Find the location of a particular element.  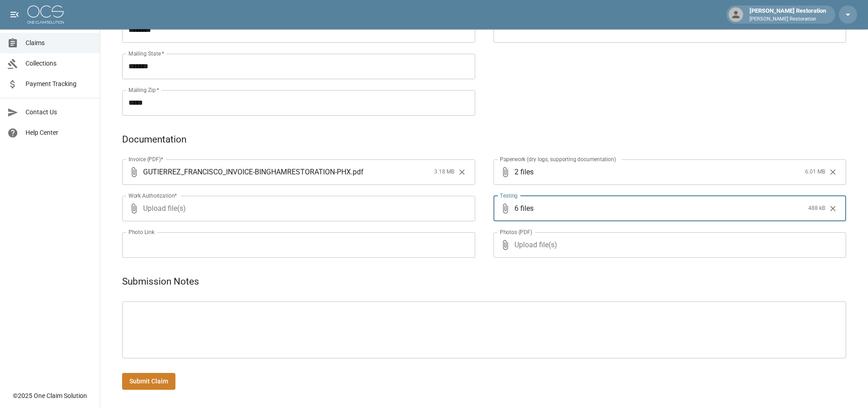

button: Submit Claim is located at coordinates (148, 381).